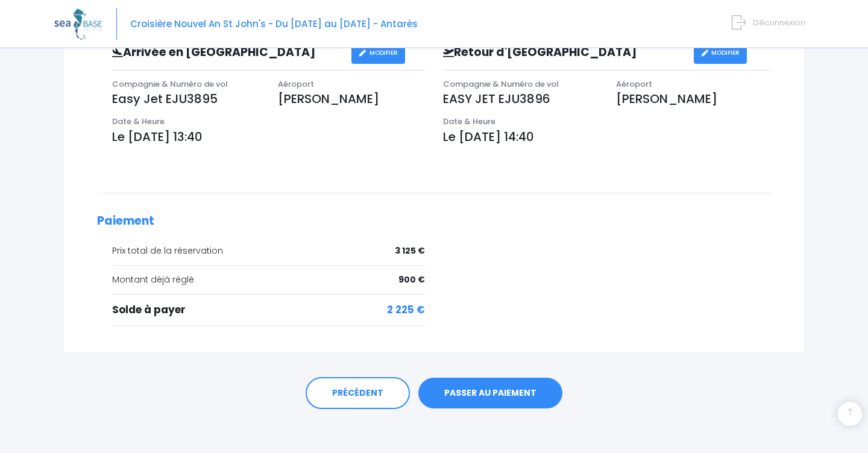 The height and width of the screenshot is (453, 868). Describe the element at coordinates (406, 310) in the screenshot. I see `span: 2 225 €` at that location.